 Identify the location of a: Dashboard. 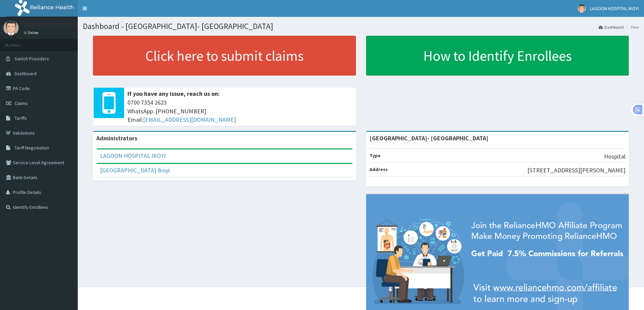
(611, 27).